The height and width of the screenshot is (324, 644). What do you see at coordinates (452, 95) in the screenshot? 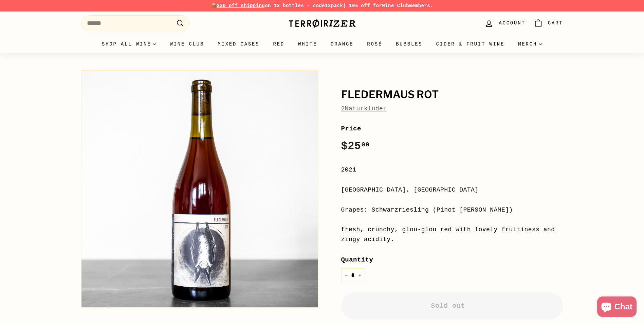
I see `h1: Fledermaus Rot` at bounding box center [452, 95].